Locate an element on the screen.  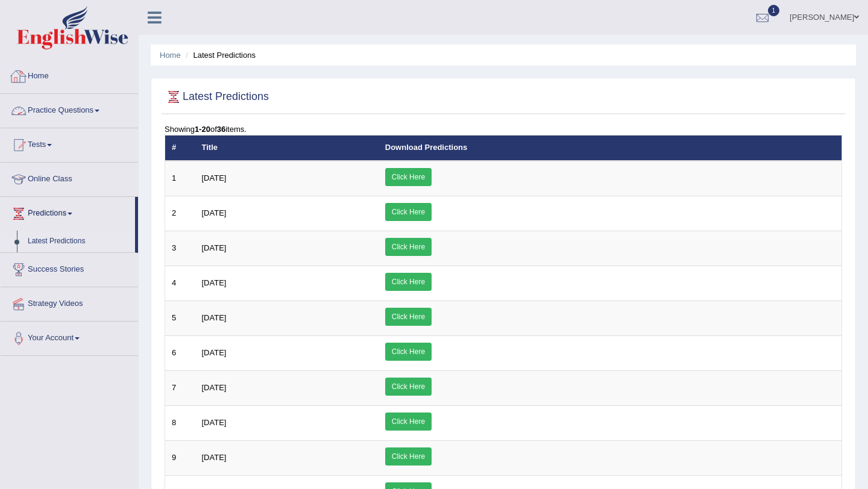
li: Latest Predictions is located at coordinates (219, 54).